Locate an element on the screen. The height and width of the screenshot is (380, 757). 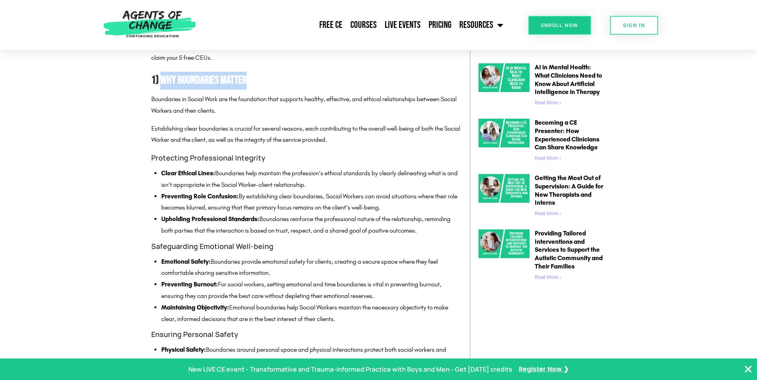
strong: Preventing Role Confusion: is located at coordinates (200, 196).